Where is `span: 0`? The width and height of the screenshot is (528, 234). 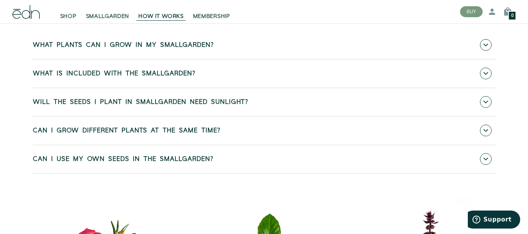
span: 0 is located at coordinates (513, 16).